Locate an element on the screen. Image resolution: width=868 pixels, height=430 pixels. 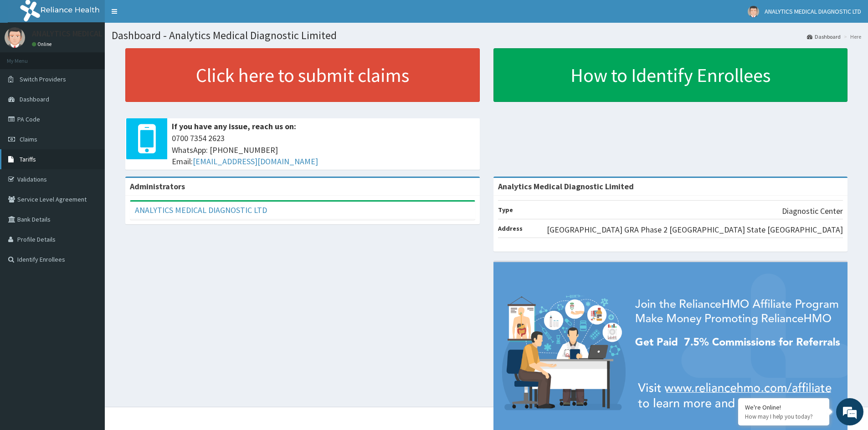
p: ANALYTICS MEDICAL DIAGNOSTIC LTD is located at coordinates (98, 33).